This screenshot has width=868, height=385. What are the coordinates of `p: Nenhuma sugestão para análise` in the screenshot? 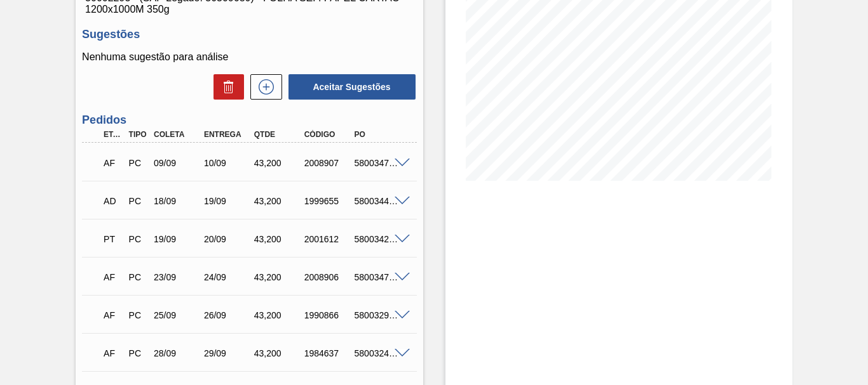 It's located at (249, 57).